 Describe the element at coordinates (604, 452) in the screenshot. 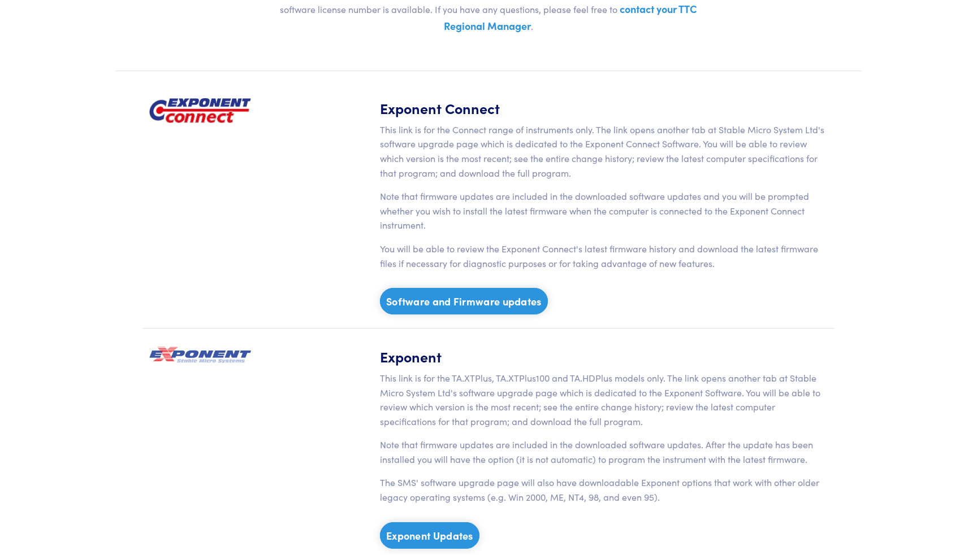

I see `p: Note that firmware updates are included in the downloaded software updates. After the update has ...` at that location.